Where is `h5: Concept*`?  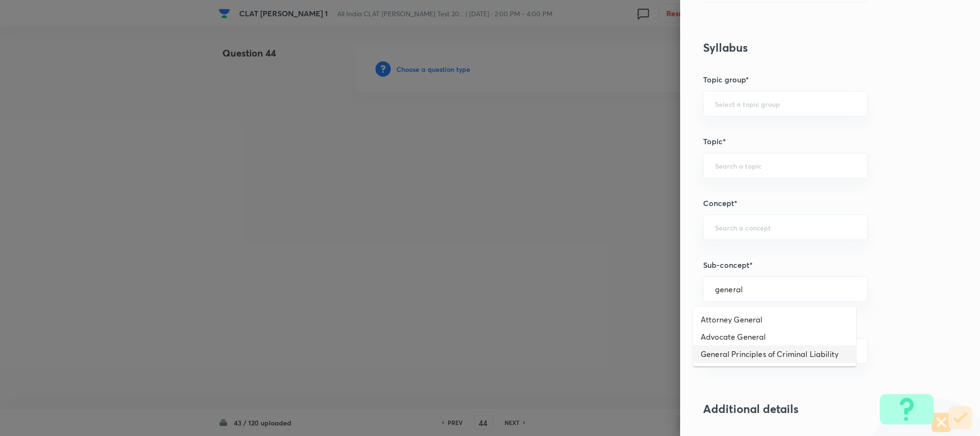 h5: Concept* is located at coordinates (814, 203).